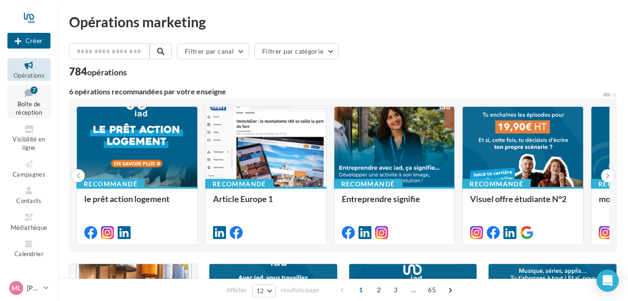  Describe the element at coordinates (34, 90) in the screenshot. I see `div: 7` at that location.